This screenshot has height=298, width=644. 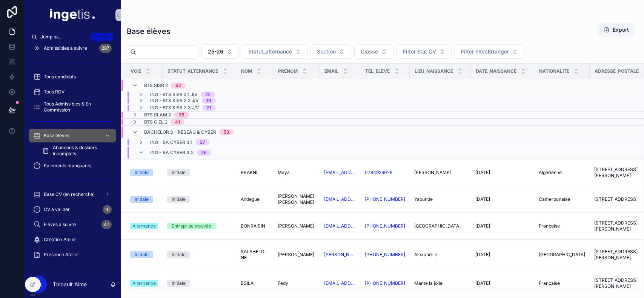 I want to click on span: ING - BTS SISR 2.3 J/V, so click(x=175, y=108).